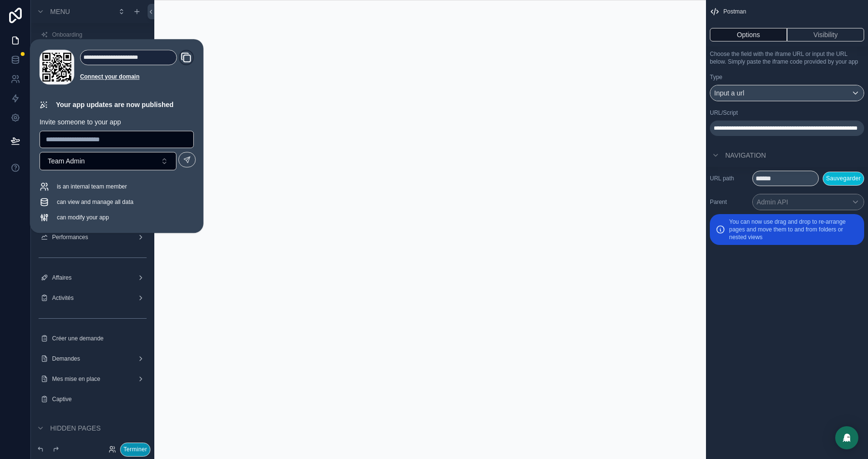 The width and height of the screenshot is (868, 459). Describe the element at coordinates (95, 202) in the screenshot. I see `span: can view and manage all data` at that location.